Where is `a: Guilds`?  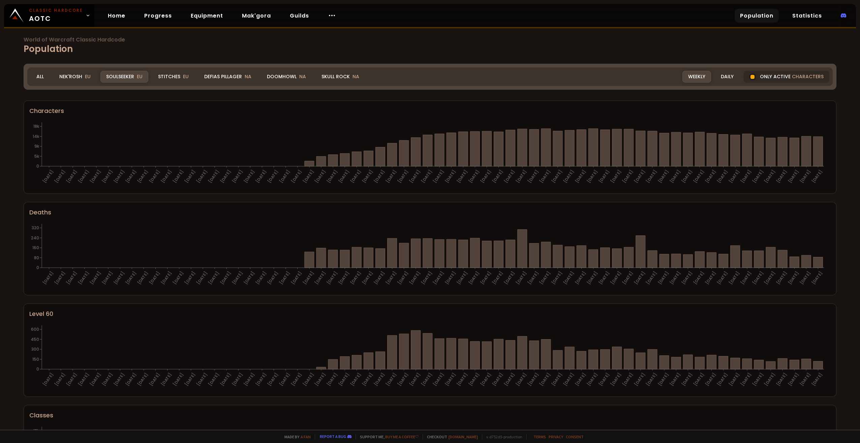
a: Guilds is located at coordinates (299, 15).